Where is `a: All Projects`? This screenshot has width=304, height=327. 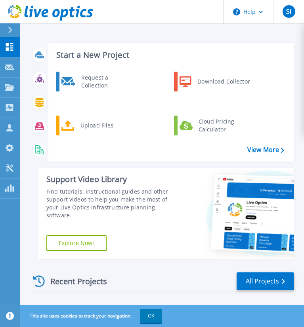 a: All Projects is located at coordinates (265, 281).